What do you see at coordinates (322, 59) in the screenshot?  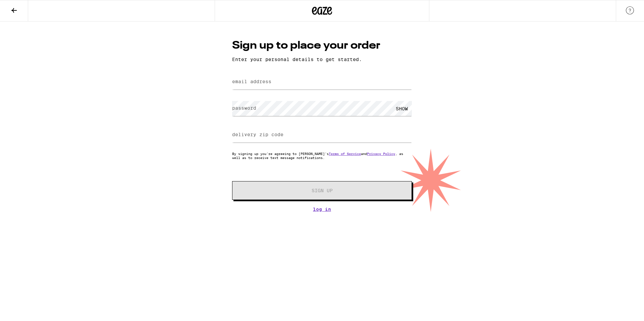 I see `p: Enter your personal details to get started.` at bounding box center [322, 59].